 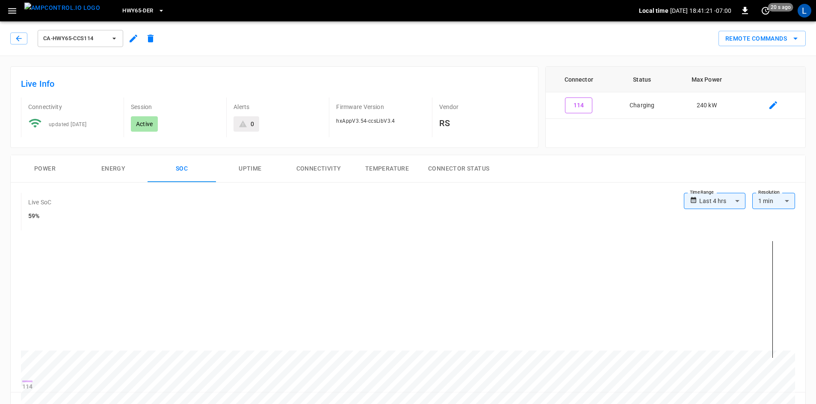 I want to click on button: 114, so click(x=579, y=105).